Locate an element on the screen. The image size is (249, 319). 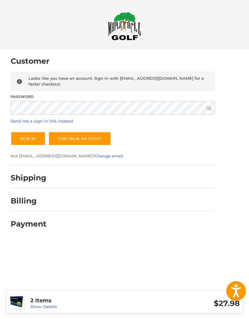
h2: Customer is located at coordinates (30, 61).